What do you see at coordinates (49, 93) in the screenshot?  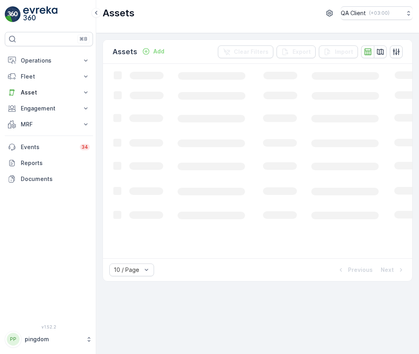 I see `button: Asset` at bounding box center [49, 93].